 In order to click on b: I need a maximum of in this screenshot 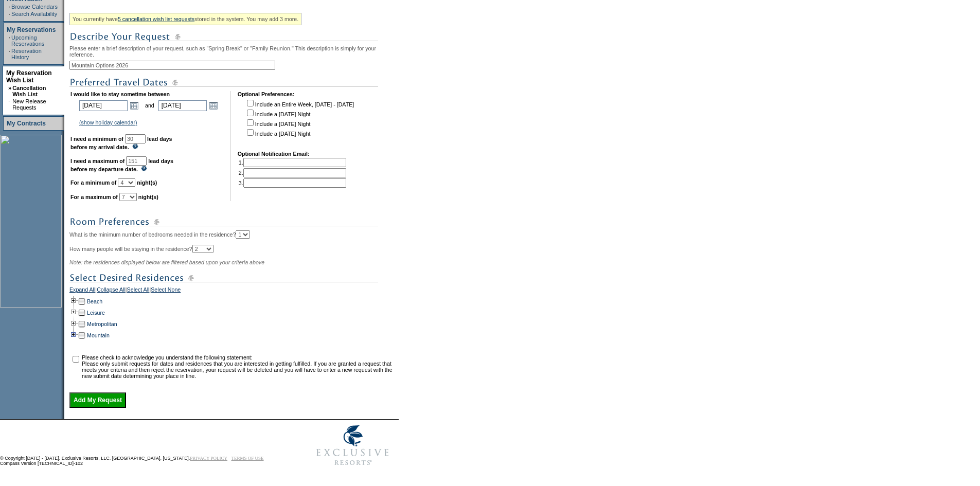, I will do `click(97, 161)`.